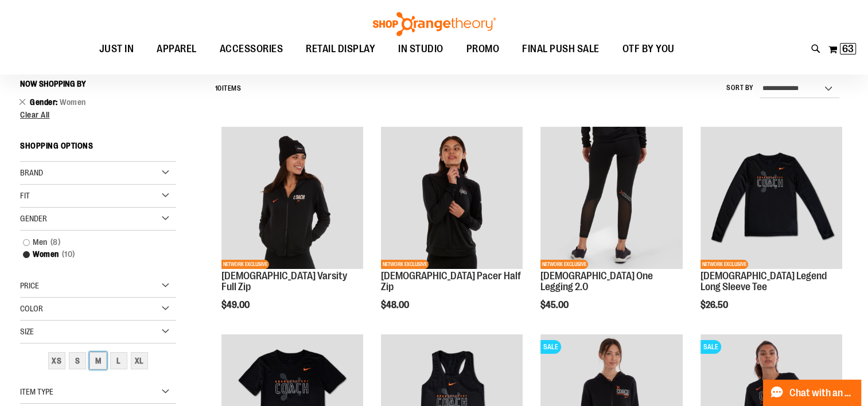 The height and width of the screenshot is (406, 868). I want to click on span: $48.00, so click(396, 305).